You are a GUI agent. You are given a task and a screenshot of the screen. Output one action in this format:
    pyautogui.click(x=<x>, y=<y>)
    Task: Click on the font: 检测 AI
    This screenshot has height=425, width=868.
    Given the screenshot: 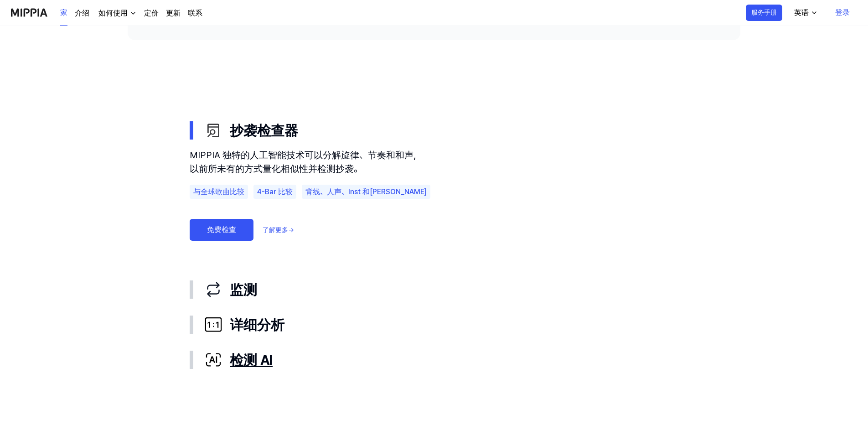 What is the action you would take?
    pyautogui.click(x=251, y=360)
    